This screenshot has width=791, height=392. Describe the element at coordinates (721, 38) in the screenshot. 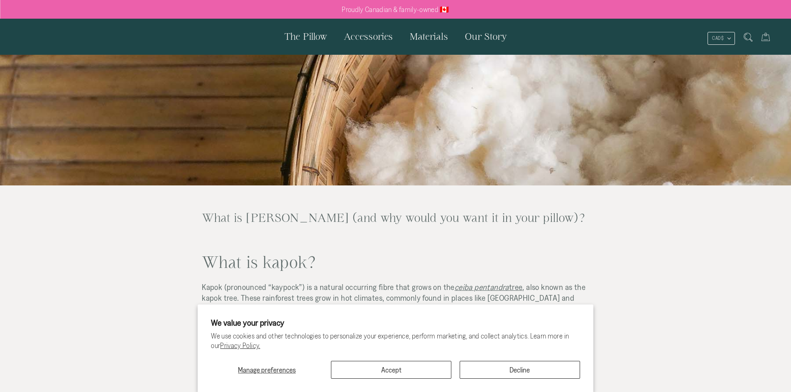

I see `button: CAD $` at that location.